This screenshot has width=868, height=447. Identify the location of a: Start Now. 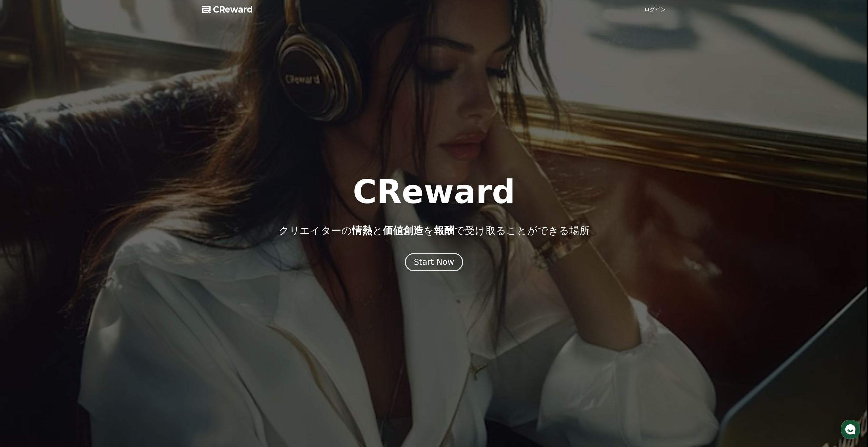
(434, 262).